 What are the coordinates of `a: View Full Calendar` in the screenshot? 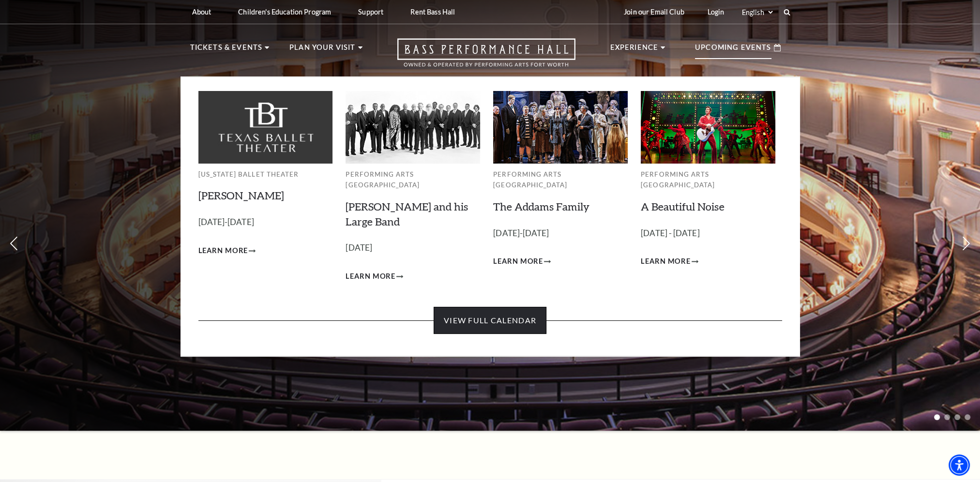 It's located at (489, 320).